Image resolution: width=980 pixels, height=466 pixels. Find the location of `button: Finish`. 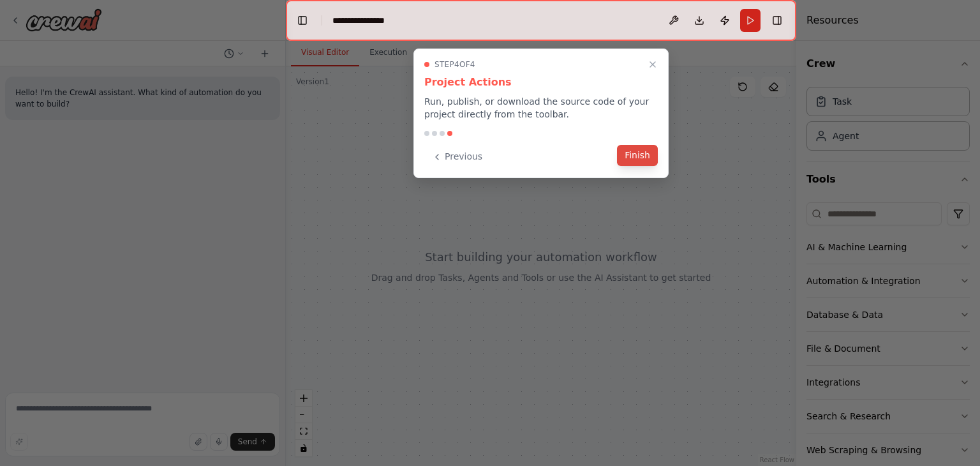

button: Finish is located at coordinates (637, 155).